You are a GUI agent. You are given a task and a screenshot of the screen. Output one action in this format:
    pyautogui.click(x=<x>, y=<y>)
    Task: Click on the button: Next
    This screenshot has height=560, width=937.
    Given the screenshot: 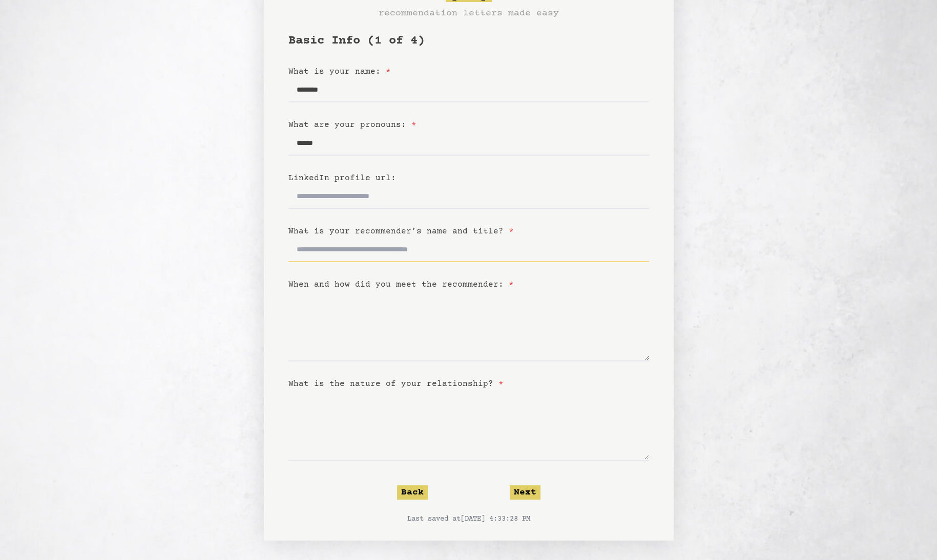 What is the action you would take?
    pyautogui.click(x=525, y=493)
    